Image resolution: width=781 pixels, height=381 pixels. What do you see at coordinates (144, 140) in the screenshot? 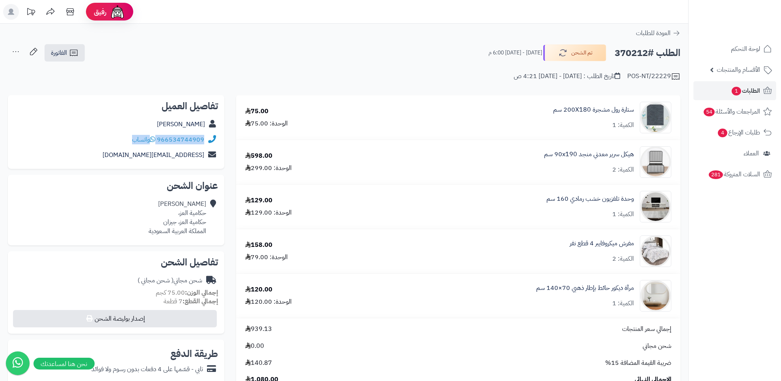
I see `span: واتساب` at bounding box center [144, 140].